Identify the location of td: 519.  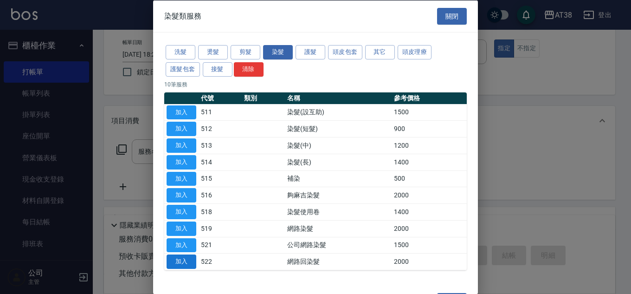
(220, 228).